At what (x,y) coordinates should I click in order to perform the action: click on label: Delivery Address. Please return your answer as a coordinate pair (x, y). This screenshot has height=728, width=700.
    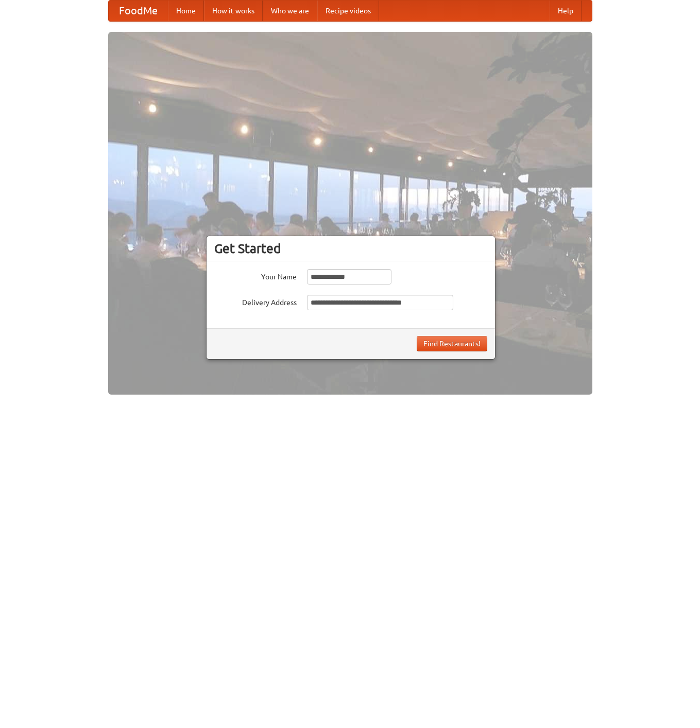
    Looking at the image, I should click on (255, 301).